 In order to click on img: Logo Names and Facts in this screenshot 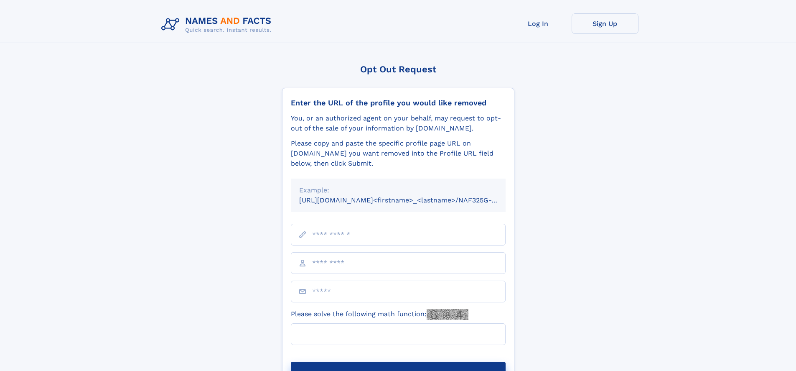, I will do `click(218, 25)`.